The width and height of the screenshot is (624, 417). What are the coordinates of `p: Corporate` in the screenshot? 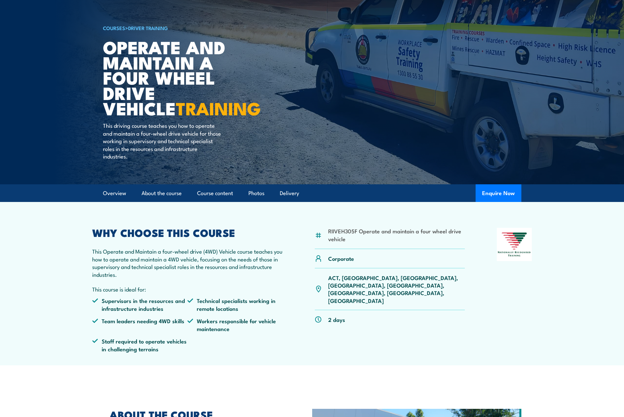 It's located at (341, 258).